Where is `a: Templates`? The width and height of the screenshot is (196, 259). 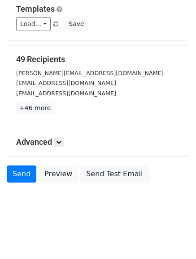 a: Templates is located at coordinates (35, 9).